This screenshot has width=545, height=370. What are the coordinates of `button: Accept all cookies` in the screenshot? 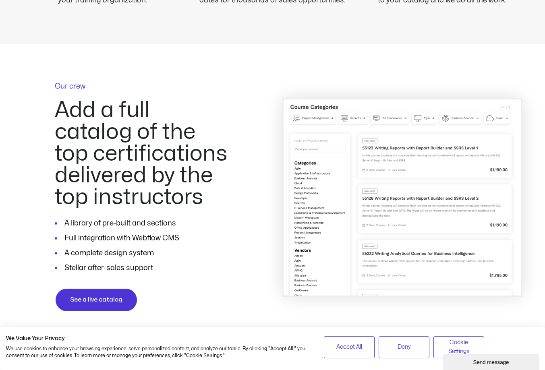 It's located at (349, 347).